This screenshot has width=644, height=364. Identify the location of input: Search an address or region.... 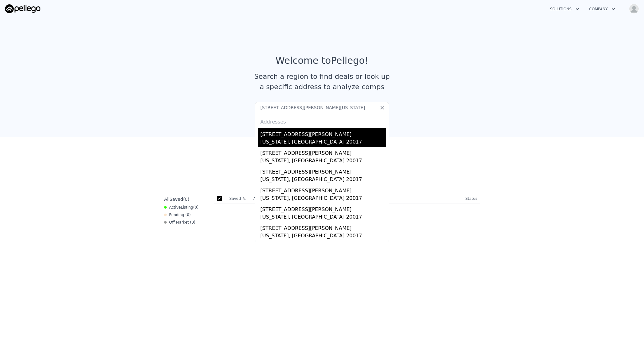
(322, 108).